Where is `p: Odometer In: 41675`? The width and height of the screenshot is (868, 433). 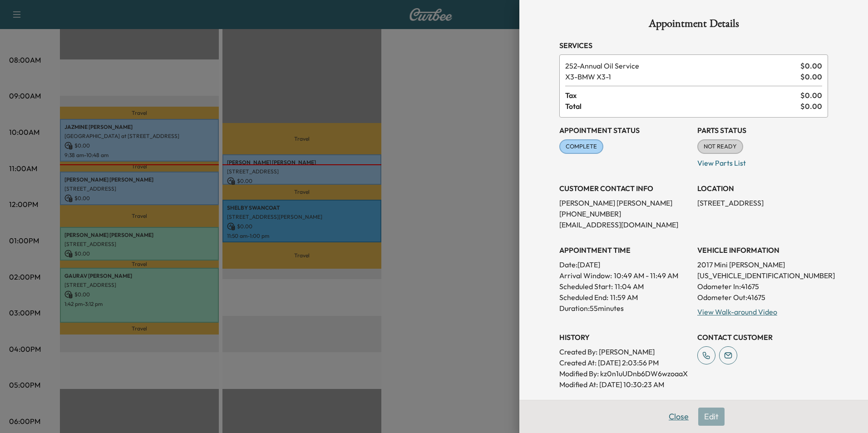
p: Odometer In: 41675 is located at coordinates (763, 286).